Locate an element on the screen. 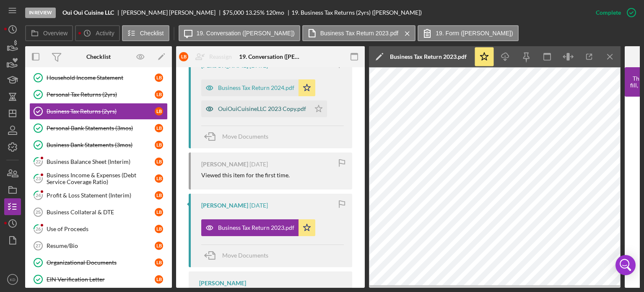 This screenshot has width=644, height=292. div: Reassign is located at coordinates (221, 57).